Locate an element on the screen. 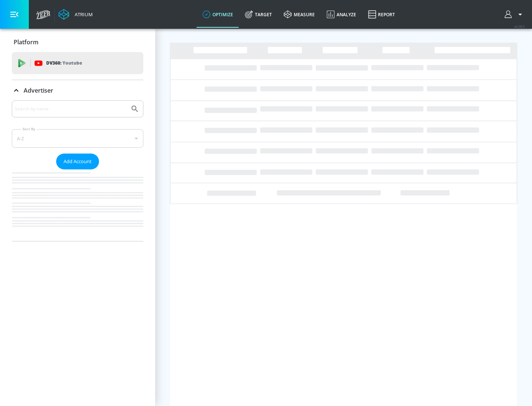  a: Analyze is located at coordinates (342, 14).